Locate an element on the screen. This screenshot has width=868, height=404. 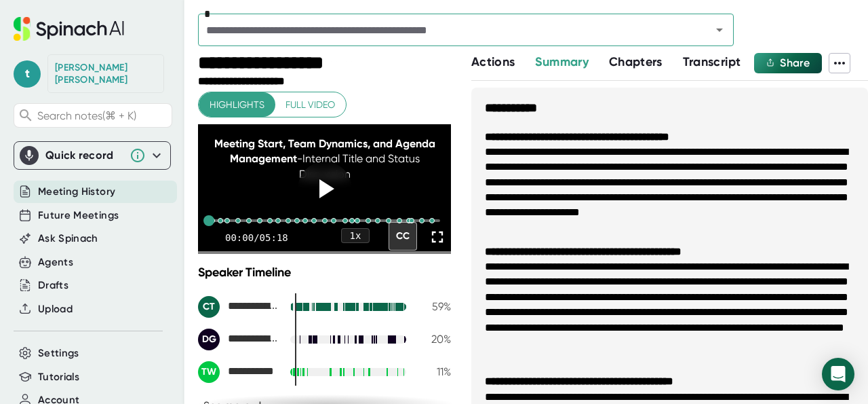
span: Tutorials is located at coordinates (58, 377).